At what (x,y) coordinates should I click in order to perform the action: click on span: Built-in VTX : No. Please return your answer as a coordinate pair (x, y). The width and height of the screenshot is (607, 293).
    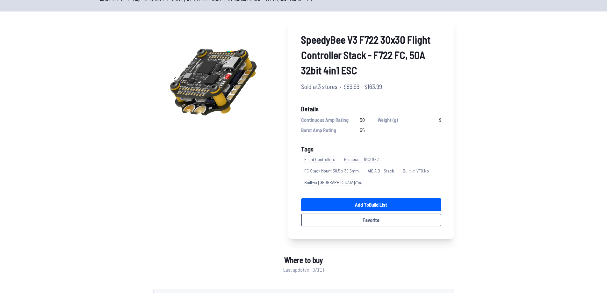
    Looking at the image, I should click on (416, 171).